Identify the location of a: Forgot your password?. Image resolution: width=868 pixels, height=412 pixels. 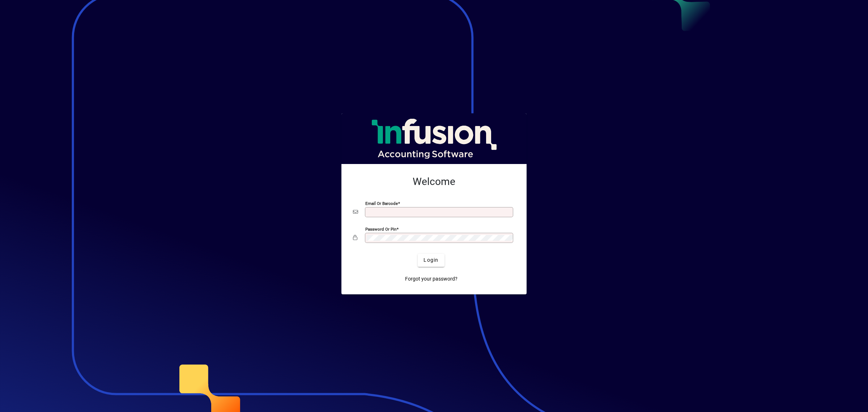
(431, 279).